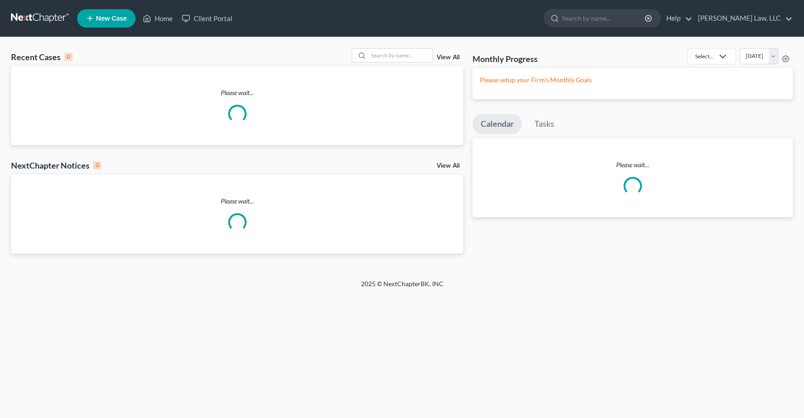 The image size is (804, 418). What do you see at coordinates (158, 18) in the screenshot?
I see `a: Home` at bounding box center [158, 18].